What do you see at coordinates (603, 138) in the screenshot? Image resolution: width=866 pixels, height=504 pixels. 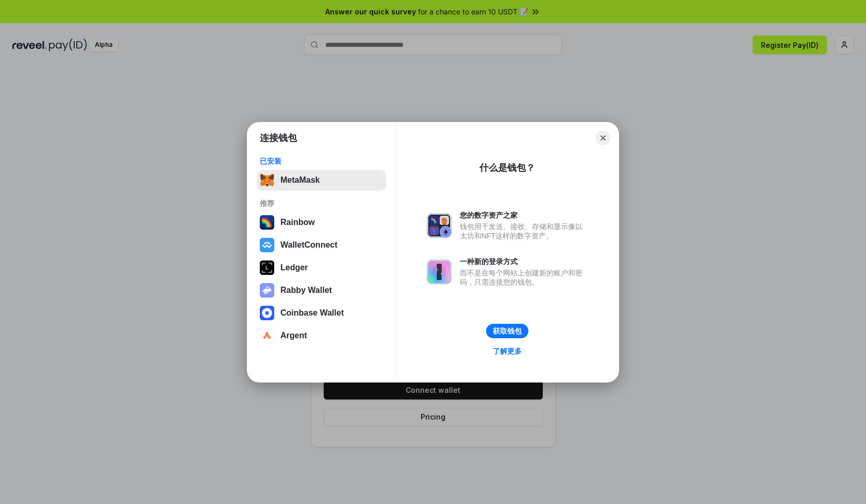 I see `button: Close` at bounding box center [603, 138].